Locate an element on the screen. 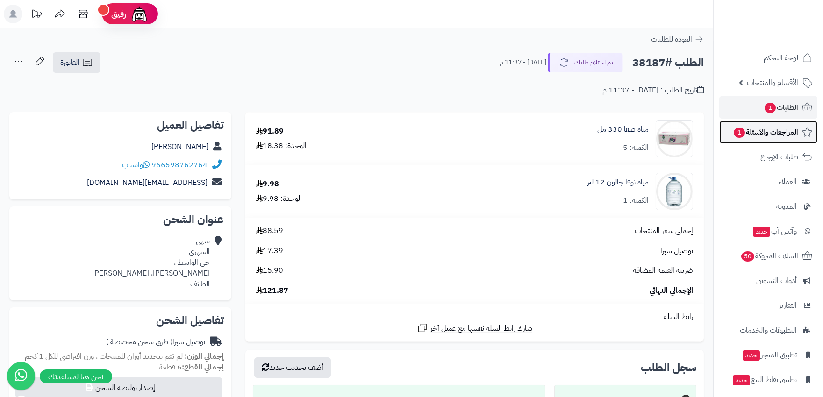  span: المراجعات والأسئلة is located at coordinates (765, 132).